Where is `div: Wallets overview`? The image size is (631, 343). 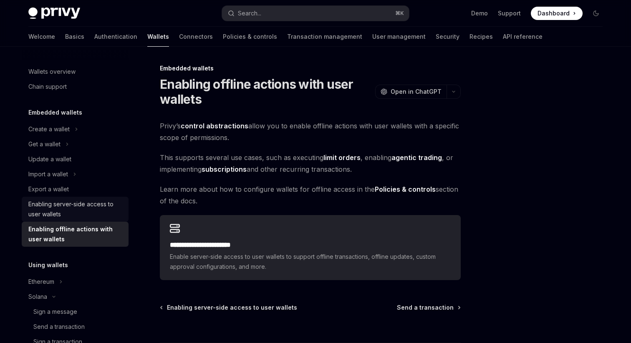
div: Wallets overview is located at coordinates (52, 72).